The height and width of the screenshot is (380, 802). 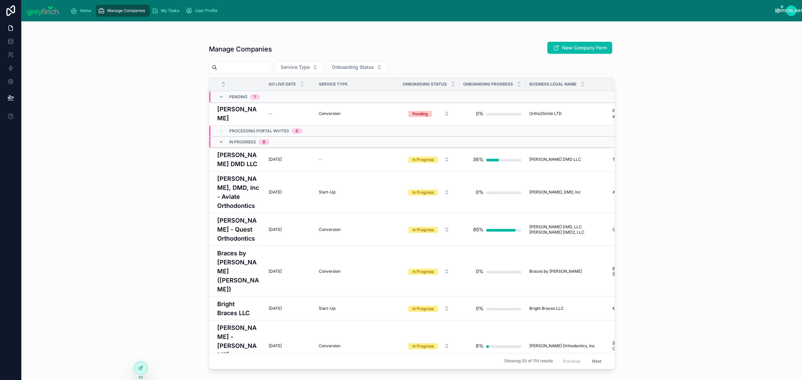 I want to click on div: 0, so click(x=297, y=131).